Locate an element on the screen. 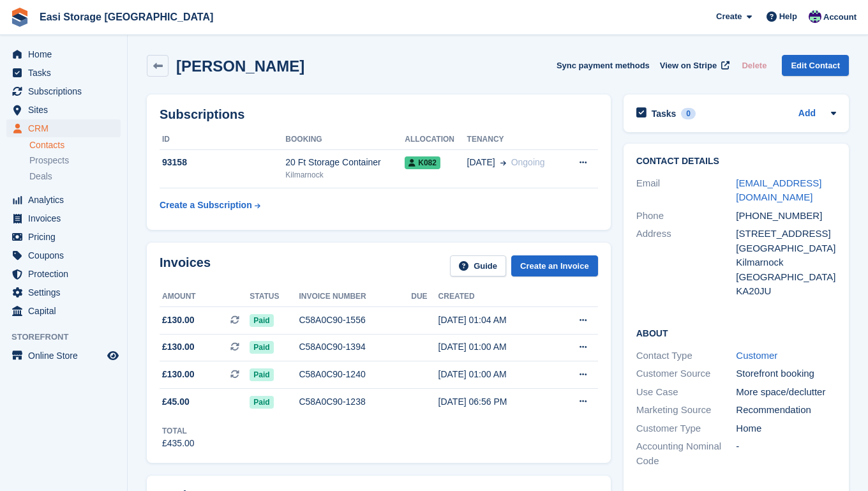 The width and height of the screenshot is (868, 491). th: Invoice number is located at coordinates (355, 297).